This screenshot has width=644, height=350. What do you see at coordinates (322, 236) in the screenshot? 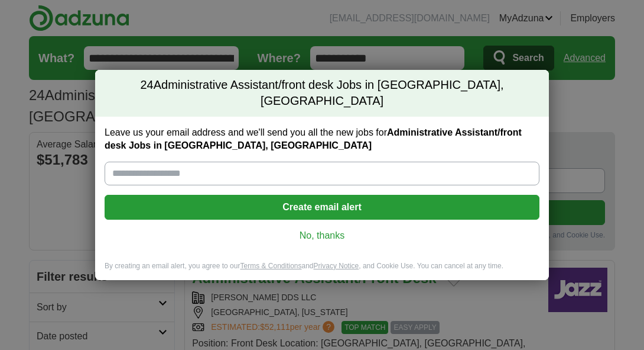
I see `a: No, thanks` at bounding box center [322, 236].